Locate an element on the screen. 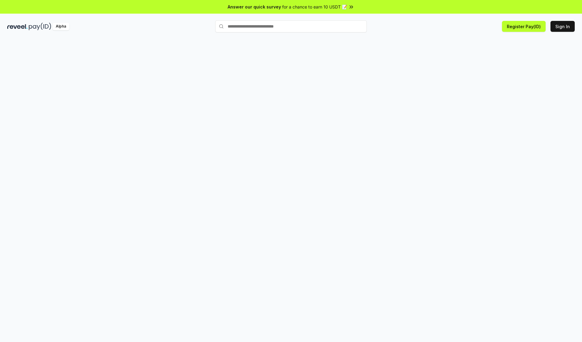 Image resolution: width=582 pixels, height=342 pixels. img: pay_id is located at coordinates (40, 26).